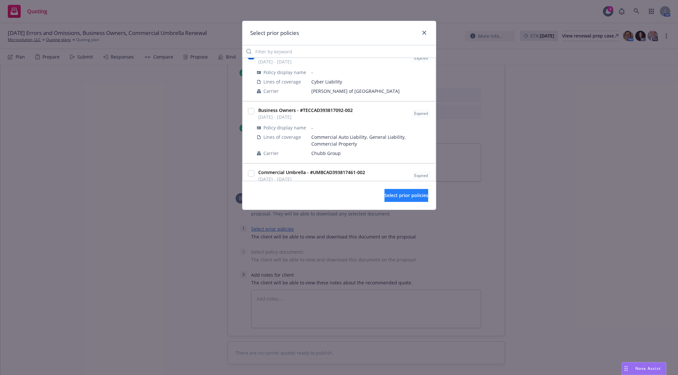 This screenshot has height=375, width=678. What do you see at coordinates (406, 196) in the screenshot?
I see `button: Select prior policies` at bounding box center [406, 196].